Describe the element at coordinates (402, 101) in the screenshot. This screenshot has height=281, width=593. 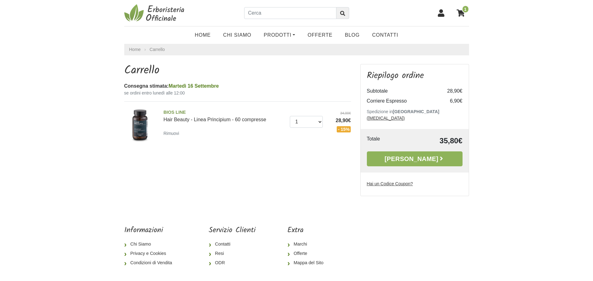
I see `td: Corriere Espresso` at that location.